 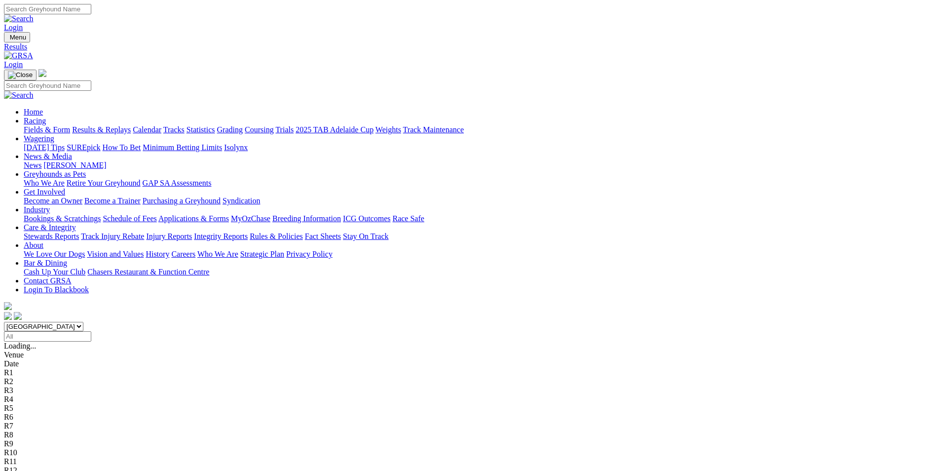 What do you see at coordinates (468, 390) in the screenshot?
I see `div: R3` at bounding box center [468, 390].